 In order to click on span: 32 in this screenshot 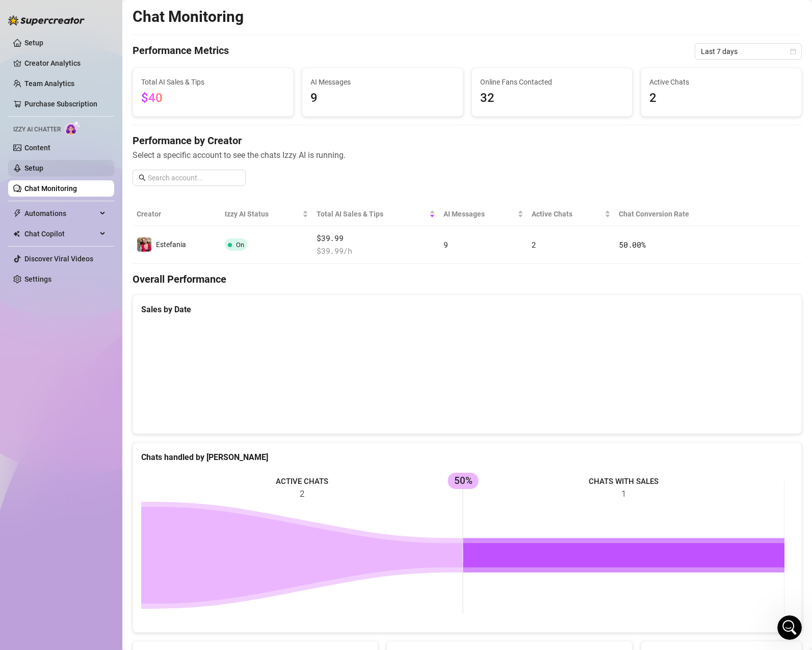, I will do `click(552, 98)`.